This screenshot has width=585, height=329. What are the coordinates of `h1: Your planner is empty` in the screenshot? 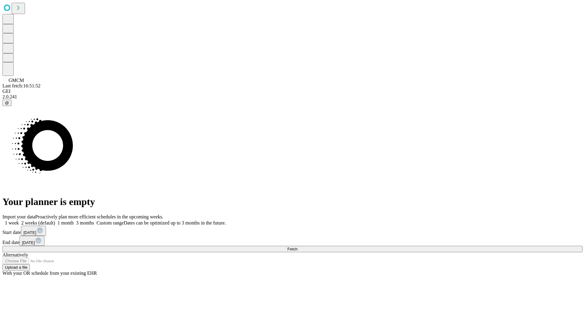 It's located at (293, 202).